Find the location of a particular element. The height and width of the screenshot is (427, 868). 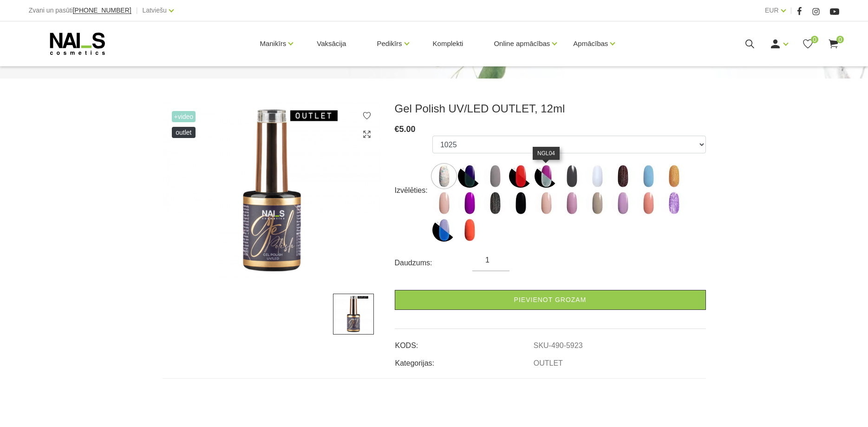

div: Daudzums: is located at coordinates (434, 263).